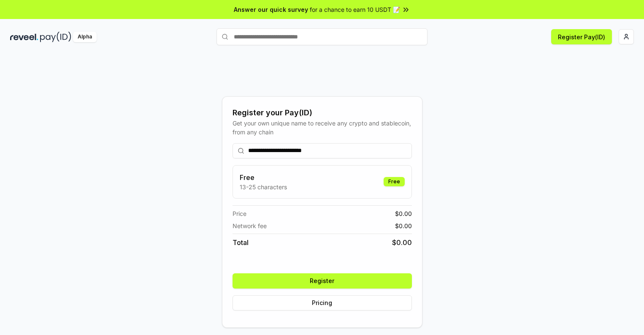 The height and width of the screenshot is (335, 644). Describe the element at coordinates (322, 303) in the screenshot. I see `button: Pricing` at that location.